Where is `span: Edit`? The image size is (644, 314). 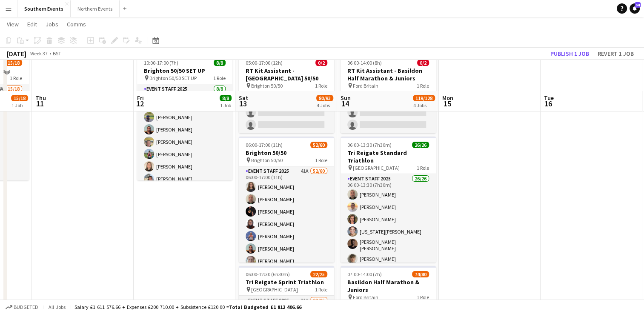 span: Edit is located at coordinates (32, 24).